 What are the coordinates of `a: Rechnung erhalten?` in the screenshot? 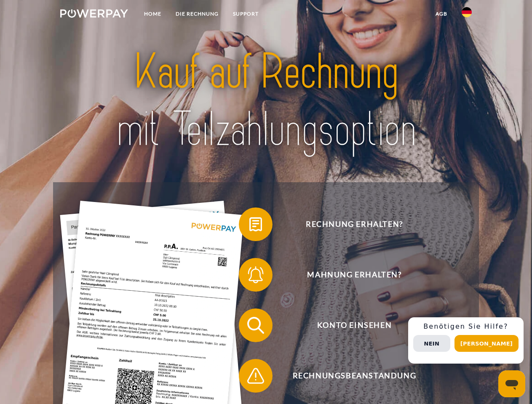 It's located at (349, 224).